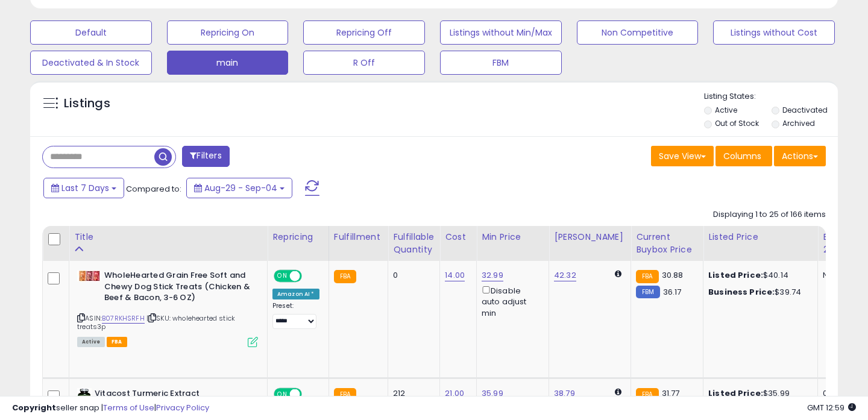 The width and height of the screenshot is (868, 420). I want to click on button: Columns, so click(743, 156).